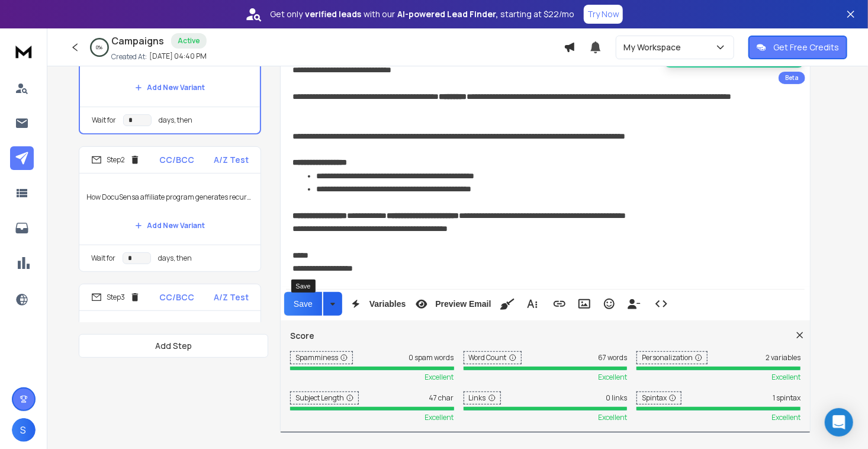  Describe the element at coordinates (603, 14) in the screenshot. I see `button: Try Now` at that location.